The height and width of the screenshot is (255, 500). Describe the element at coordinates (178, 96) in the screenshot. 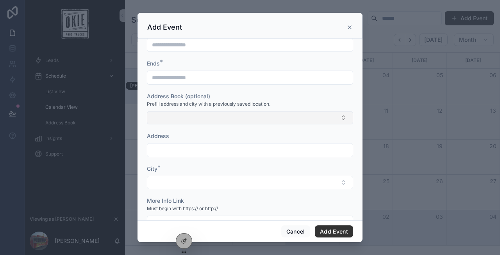

I see `span: Address Book (optional)` at that location.